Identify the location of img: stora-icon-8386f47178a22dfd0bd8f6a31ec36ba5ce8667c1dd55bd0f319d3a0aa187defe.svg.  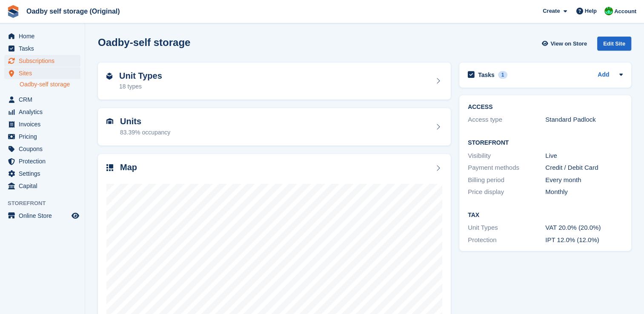
(13, 11).